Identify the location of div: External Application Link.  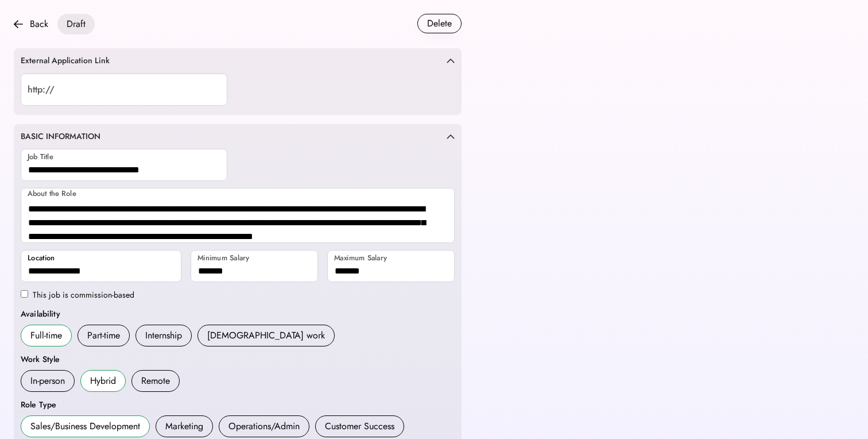
(65, 61).